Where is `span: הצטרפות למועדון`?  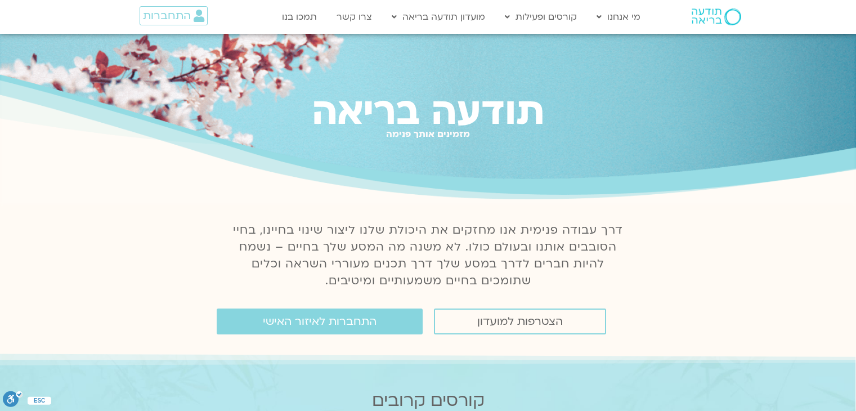
span: הצטרפות למועדון is located at coordinates (520, 321).